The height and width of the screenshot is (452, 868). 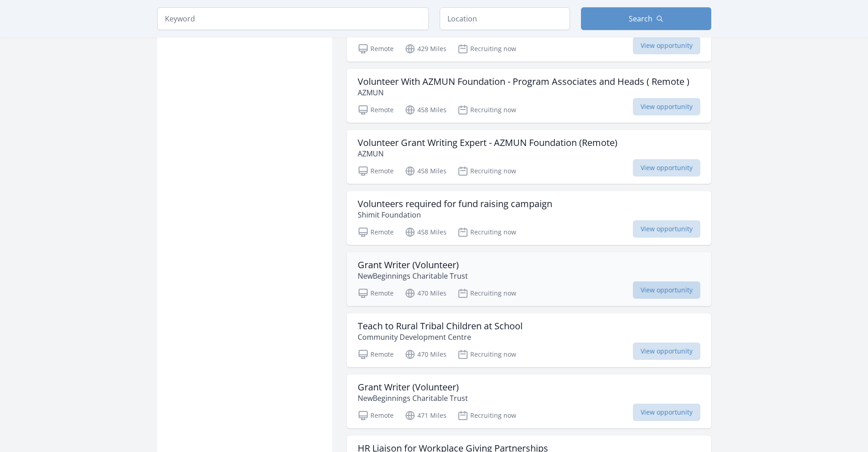 What do you see at coordinates (529, 340) in the screenshot?
I see `a: Teach to Rural Tribal Children at School Community Development Centre Remote 470 Miles Recruiting...` at bounding box center [529, 340].